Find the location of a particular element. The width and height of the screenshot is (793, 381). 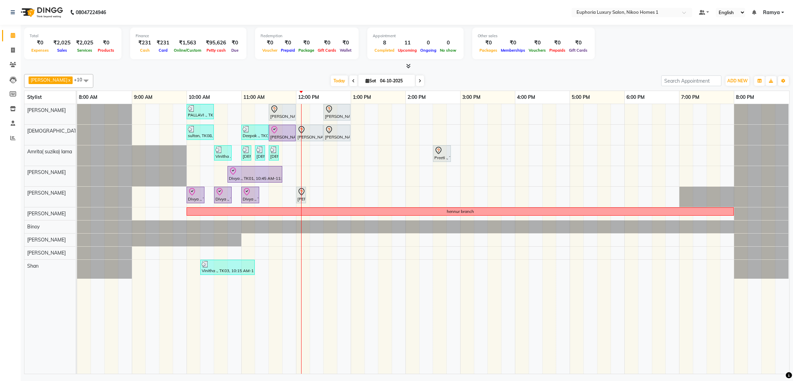

div: 8 is located at coordinates (384, 43).